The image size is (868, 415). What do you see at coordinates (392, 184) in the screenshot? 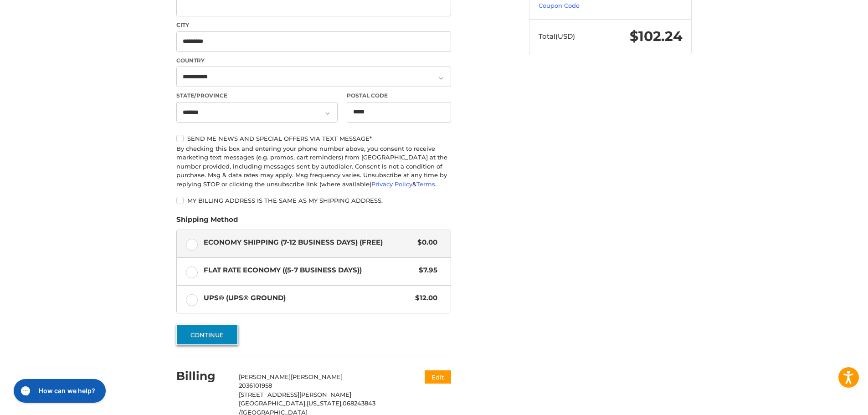
I see `a: Privacy Policy` at bounding box center [392, 184].